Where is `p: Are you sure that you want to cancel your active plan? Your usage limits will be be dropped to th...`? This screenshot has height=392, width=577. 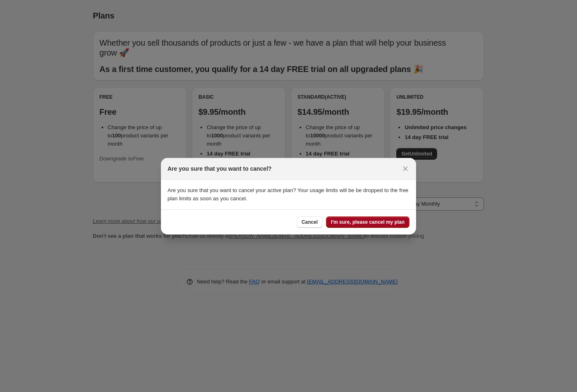 p: Are you sure that you want to cancel your active plan? Your usage limits will be be dropped to th... is located at coordinates (288, 195).